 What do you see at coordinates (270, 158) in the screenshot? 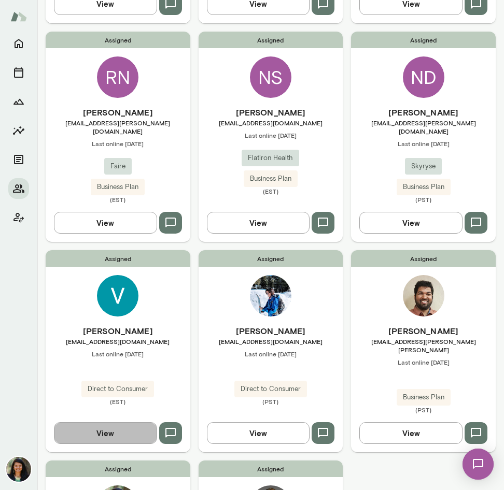
I see `span: Flatiron Health` at bounding box center [270, 158].